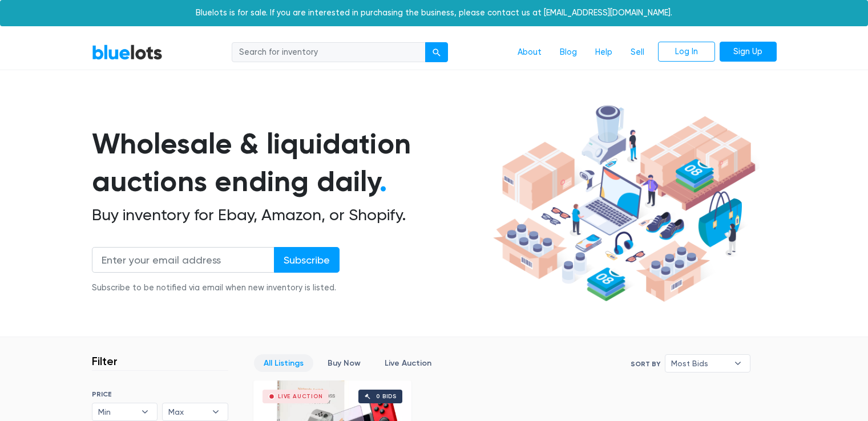  What do you see at coordinates (645, 364) in the screenshot?
I see `label: Sort By` at bounding box center [645, 364].